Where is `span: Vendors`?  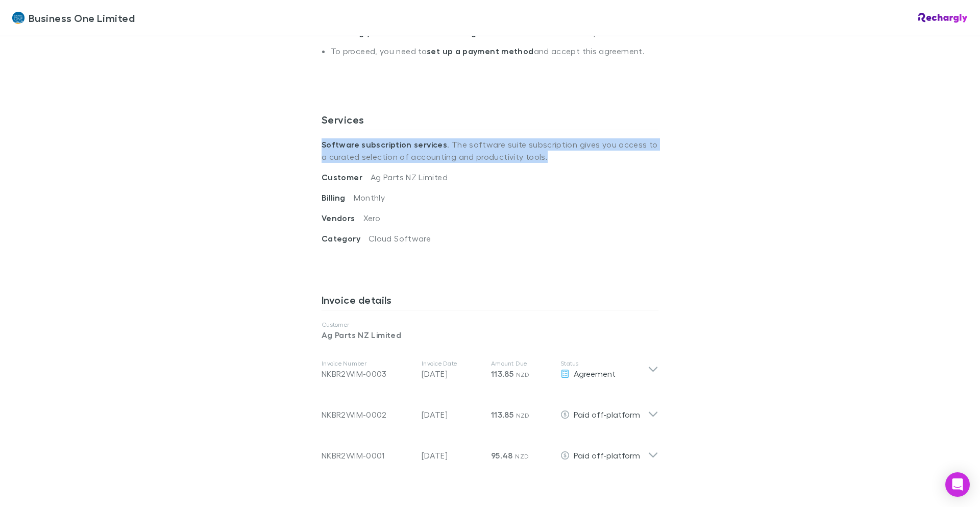 span: Vendors is located at coordinates (342, 218).